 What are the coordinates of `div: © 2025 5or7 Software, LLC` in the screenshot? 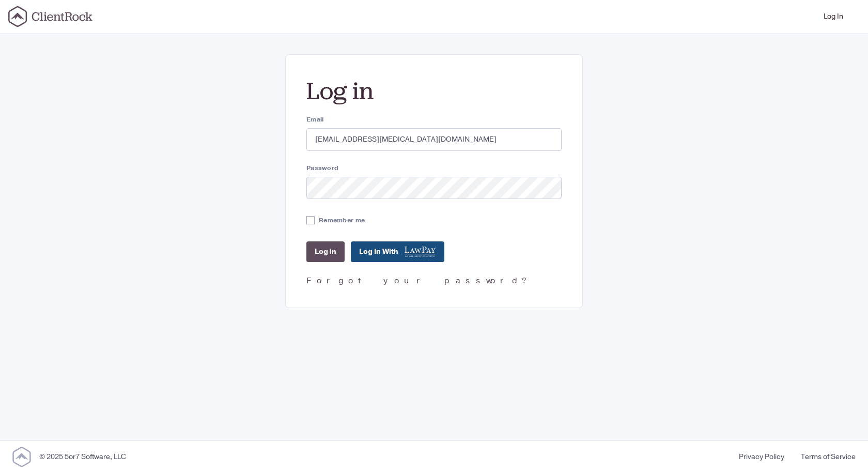 It's located at (83, 457).